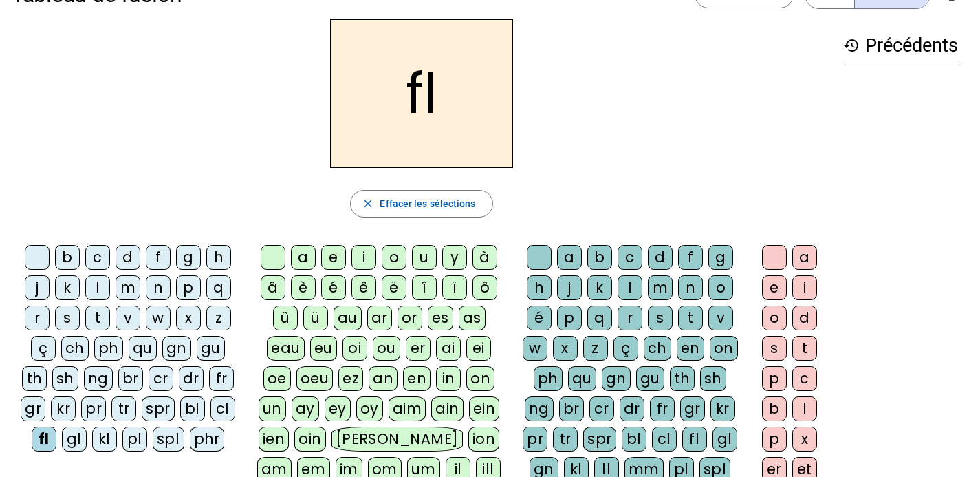  I want to click on div: dr, so click(191, 378).